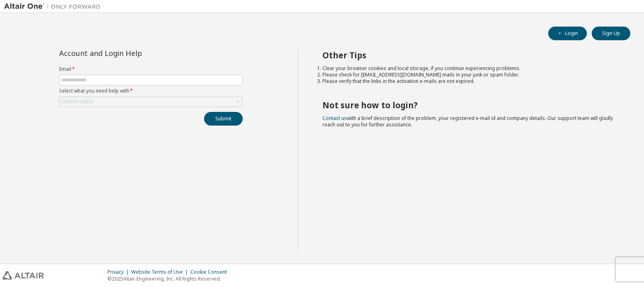  Describe the element at coordinates (211, 272) in the screenshot. I see `div: Cookie Consent` at that location.